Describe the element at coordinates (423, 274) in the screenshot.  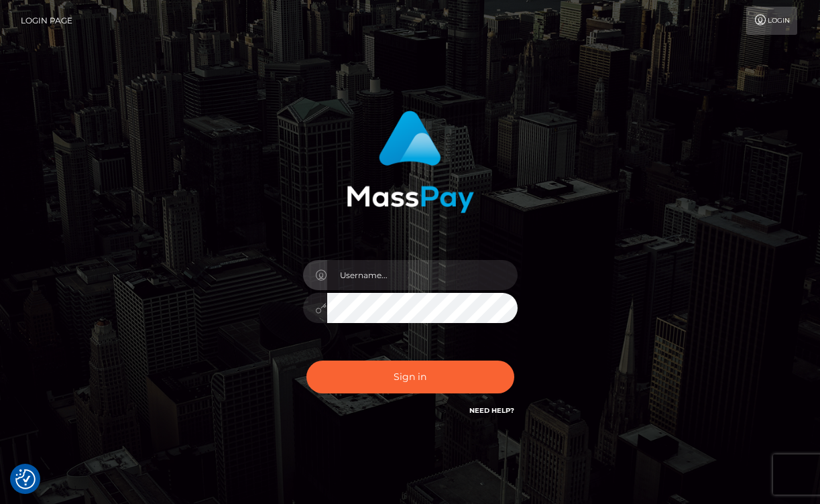
I see `input: Username...` at that location.